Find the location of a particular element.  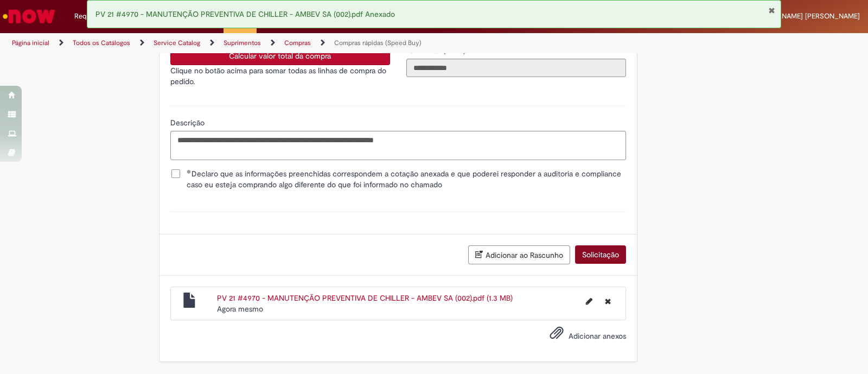

time: 01/10/2025 14:35:48 is located at coordinates (240, 309).